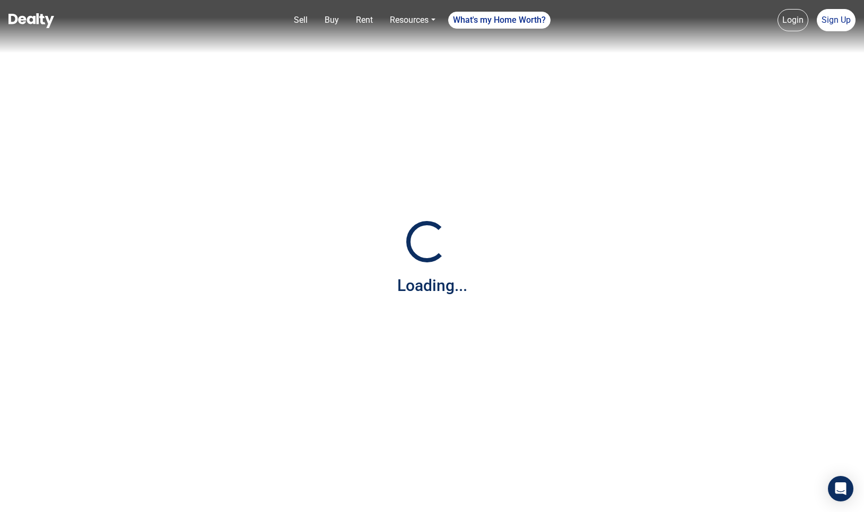  Describe the element at coordinates (841, 489) in the screenshot. I see `div: Open Intercom Messenger` at that location.